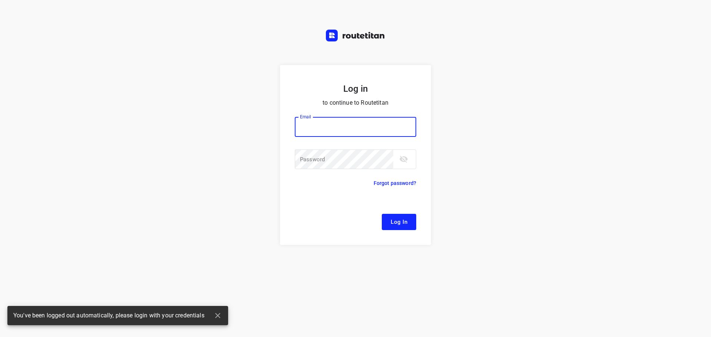  What do you see at coordinates (404, 159) in the screenshot?
I see `button: toggle password visibility` at bounding box center [404, 159].